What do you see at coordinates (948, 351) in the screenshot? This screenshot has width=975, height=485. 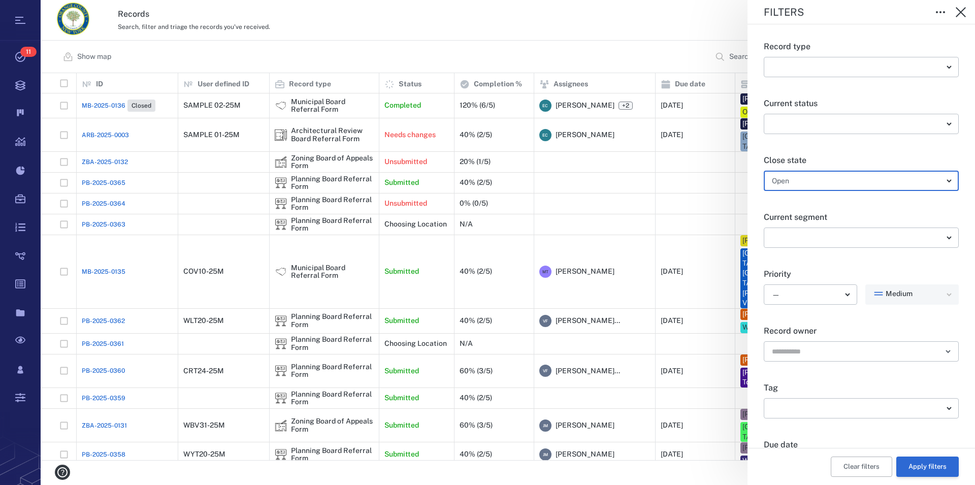 I see `button: Open` at bounding box center [948, 351].